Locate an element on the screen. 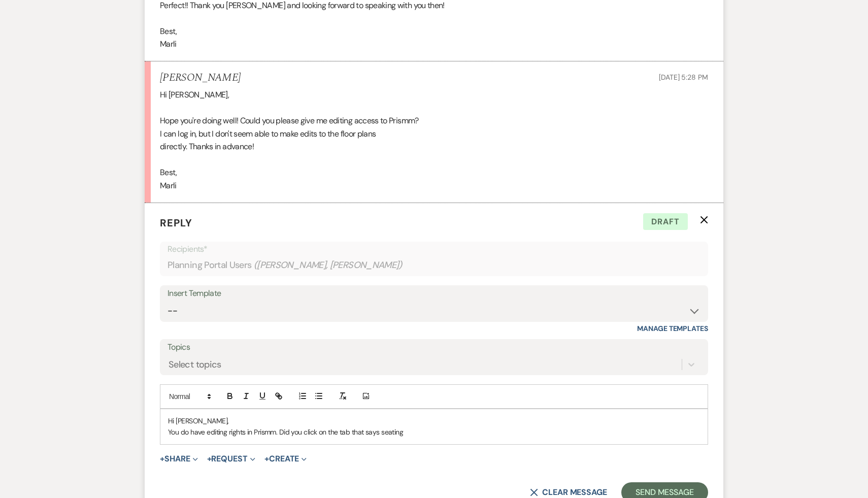 This screenshot has width=868, height=498. p: You do have editing rights in Prismm. Did you click on the tab that says seating is located at coordinates (434, 432).